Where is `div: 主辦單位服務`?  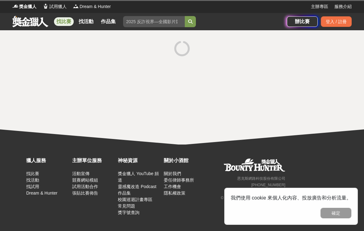 div: 主辦單位服務 is located at coordinates (93, 160).